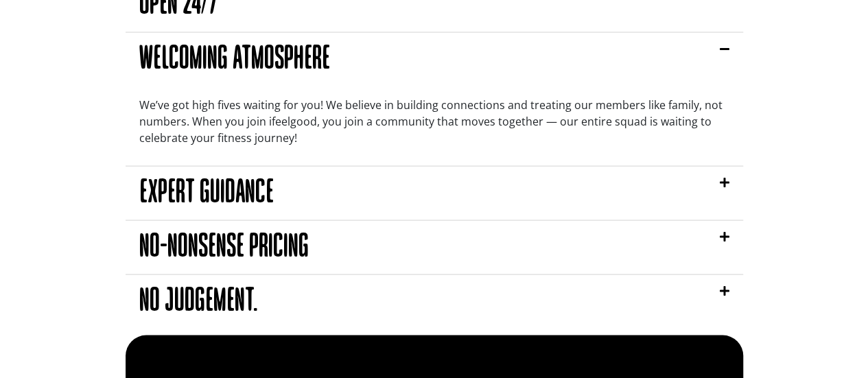 The height and width of the screenshot is (378, 868). Describe the element at coordinates (434, 193) in the screenshot. I see `div: Expert Guidance` at that location.